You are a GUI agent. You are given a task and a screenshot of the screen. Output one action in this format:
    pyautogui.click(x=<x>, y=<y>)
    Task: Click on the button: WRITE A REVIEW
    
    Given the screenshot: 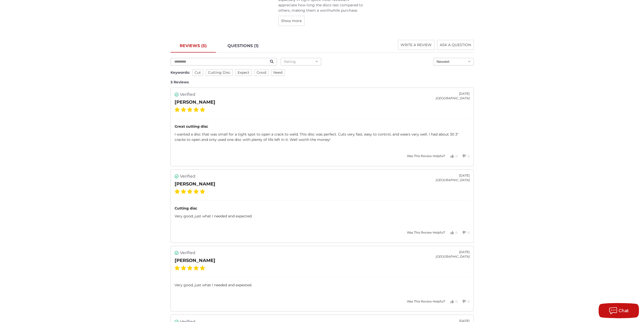 What is the action you would take?
    pyautogui.click(x=416, y=45)
    